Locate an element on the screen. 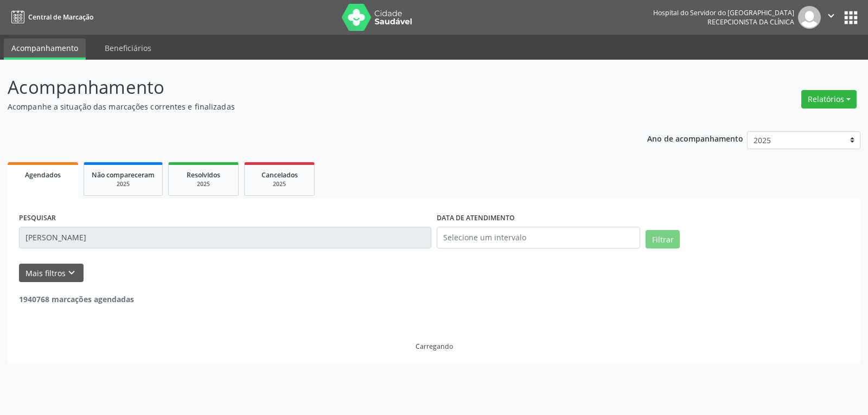 This screenshot has width=868, height=415. span: Resolvidos is located at coordinates (204, 175).